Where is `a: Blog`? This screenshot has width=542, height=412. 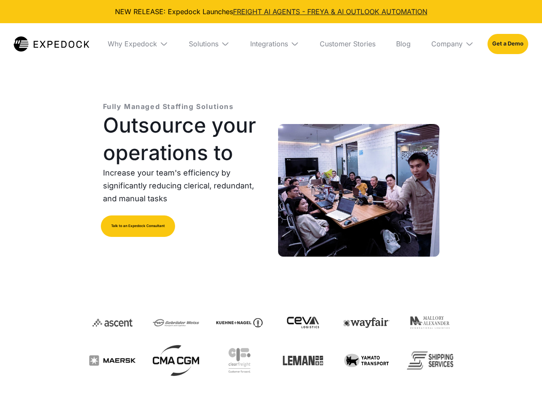 a: Blog is located at coordinates (404, 44).